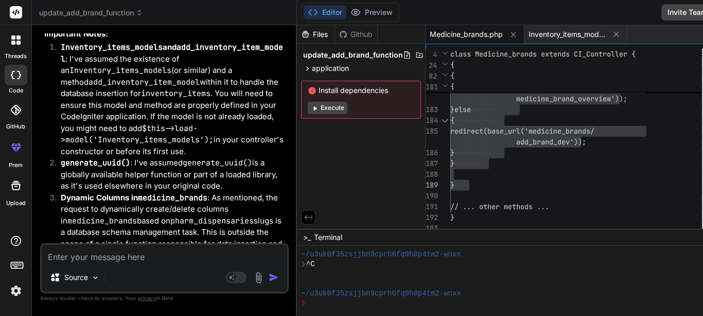  What do you see at coordinates (567, 34) in the screenshot?
I see `span: Inventory_items_models.php` at bounding box center [567, 34].